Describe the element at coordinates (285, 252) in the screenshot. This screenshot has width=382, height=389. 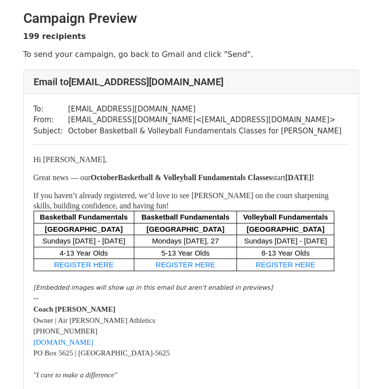
I see `font: 8-13 Year Olds` at that location.